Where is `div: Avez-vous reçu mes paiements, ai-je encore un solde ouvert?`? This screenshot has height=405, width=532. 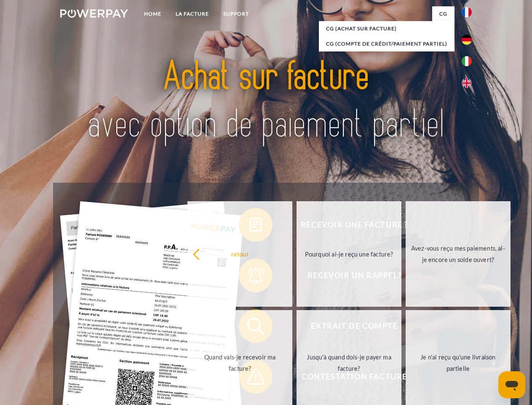 div: Avez-vous reçu mes paiements, ai-je encore un solde ouvert? is located at coordinates (458, 254).